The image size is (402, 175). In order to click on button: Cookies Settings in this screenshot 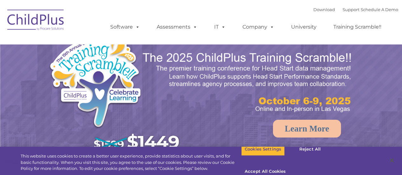, I will do `click(263, 149)`.